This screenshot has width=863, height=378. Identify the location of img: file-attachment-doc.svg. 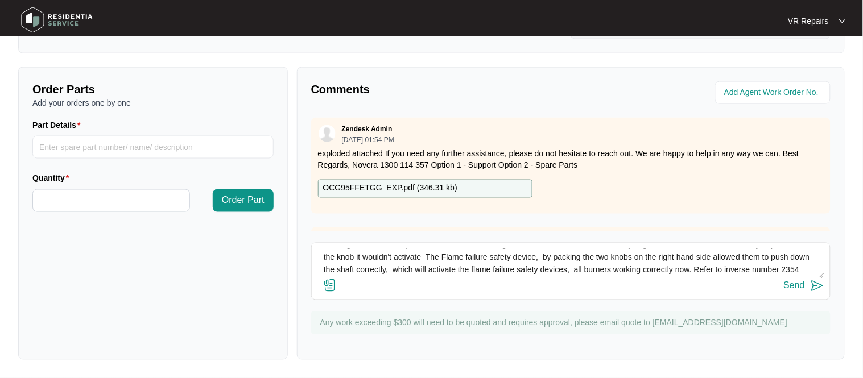
(330, 286).